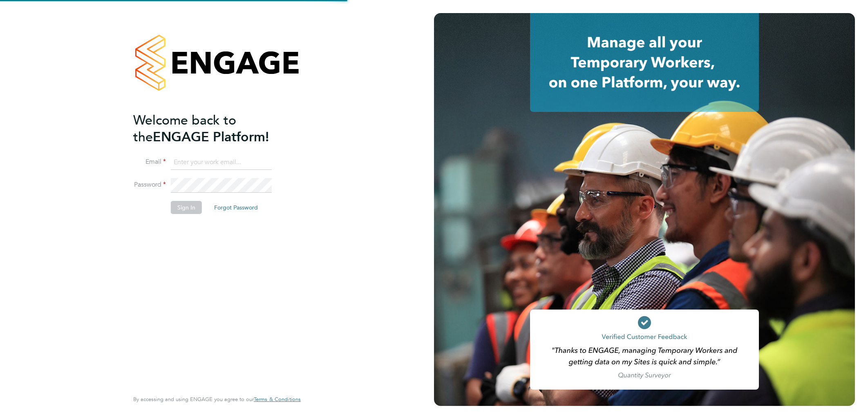 Image resolution: width=868 pixels, height=419 pixels. I want to click on input: Enter your work email..., so click(221, 162).